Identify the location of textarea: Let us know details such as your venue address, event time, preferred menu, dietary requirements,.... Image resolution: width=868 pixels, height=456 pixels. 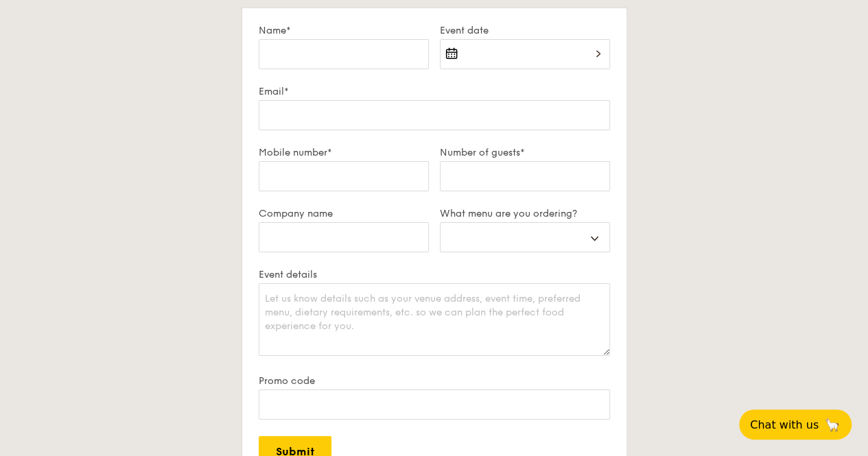
(434, 320).